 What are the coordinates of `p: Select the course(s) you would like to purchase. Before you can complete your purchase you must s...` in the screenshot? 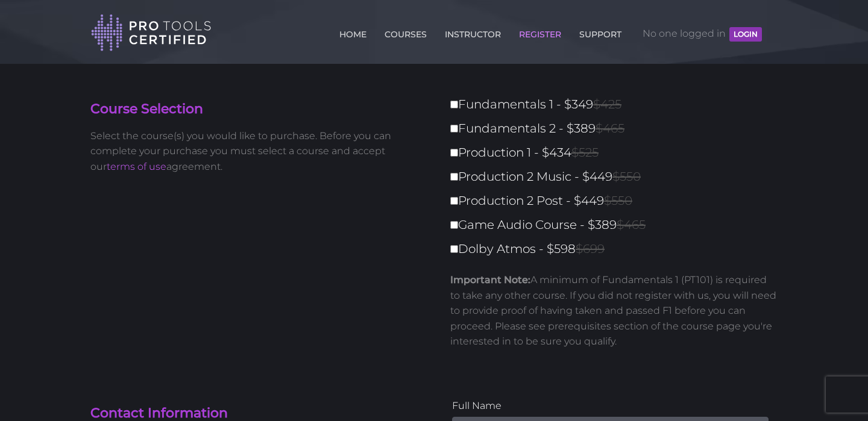 It's located at (257, 151).